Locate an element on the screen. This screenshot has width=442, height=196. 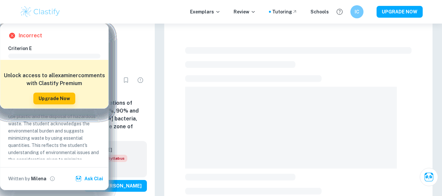
img: Clastify logo is located at coordinates (40, 12).